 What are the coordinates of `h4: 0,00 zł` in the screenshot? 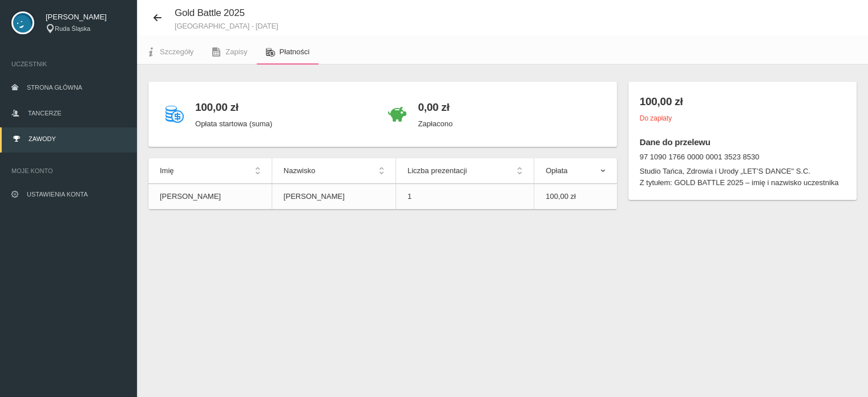 It's located at (435, 107).